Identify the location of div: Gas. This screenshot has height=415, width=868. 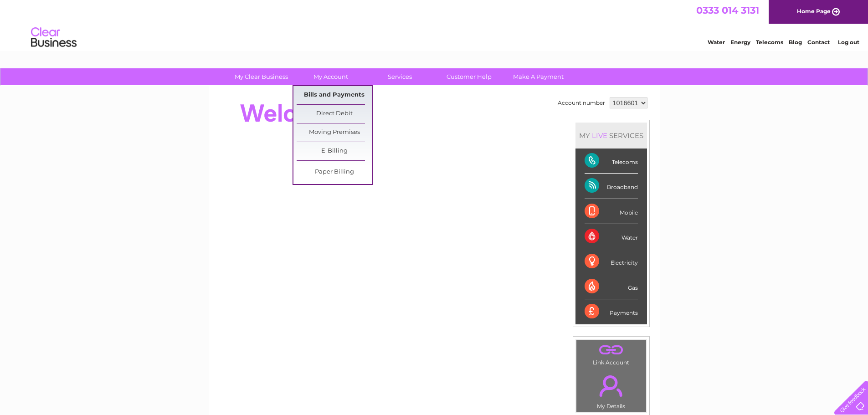
(611, 287).